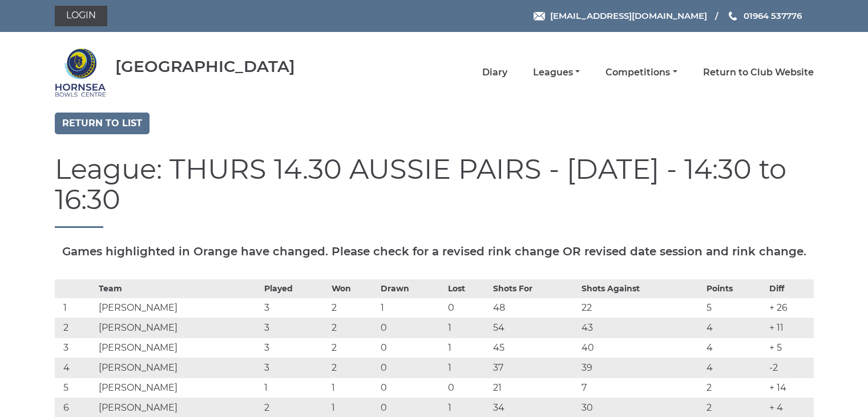 The height and width of the screenshot is (417, 868). I want to click on th: Shots Against, so click(642, 289).